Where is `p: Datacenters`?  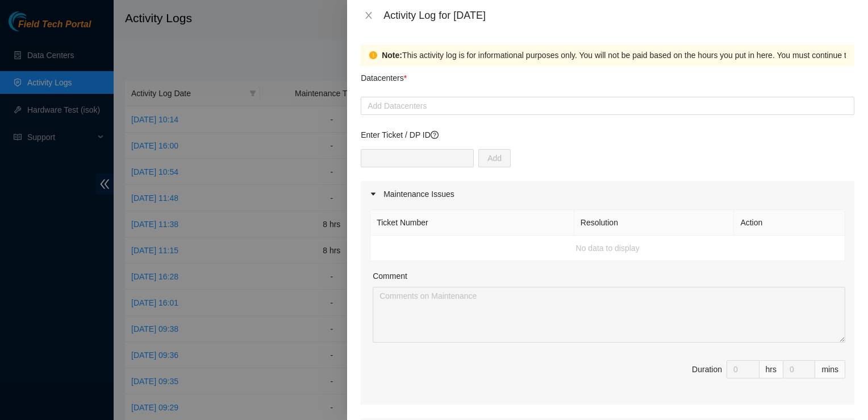 p: Datacenters is located at coordinates (384, 75).